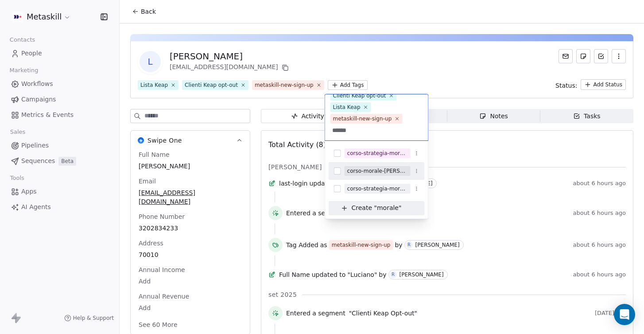 This screenshot has width=644, height=334. Describe the element at coordinates (388, 208) in the screenshot. I see `span: morale` at that location.